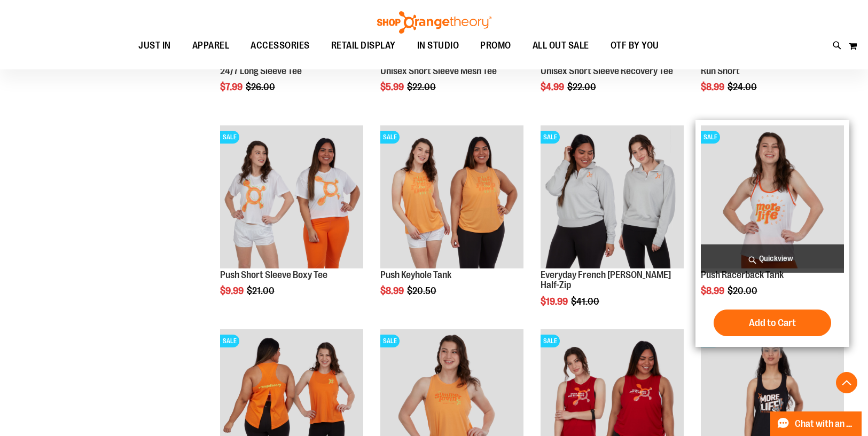 This screenshot has width=868, height=436. I want to click on span: RETAIL DISPLAY, so click(363, 46).